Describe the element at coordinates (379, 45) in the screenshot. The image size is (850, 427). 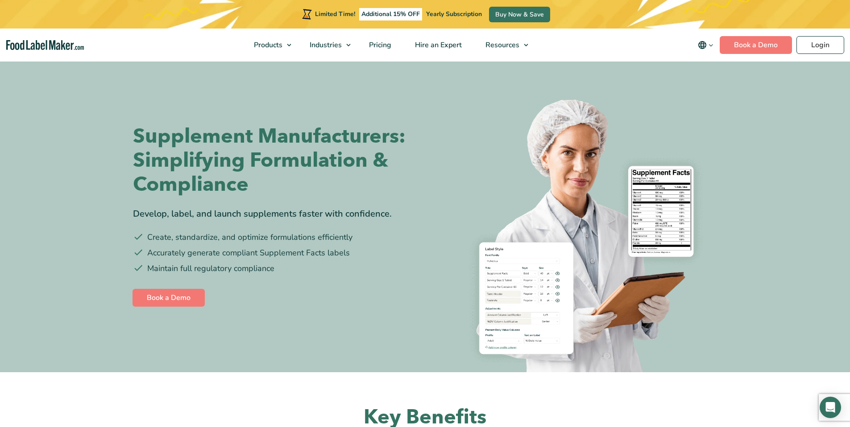
I see `a: Pricing` at that location.